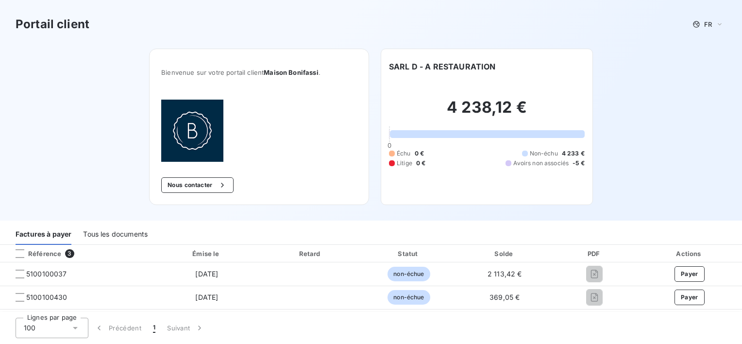 The height and width of the screenshot is (344, 742). What do you see at coordinates (442, 67) in the screenshot?
I see `h6: SARL D - A RESTAURATION` at bounding box center [442, 67].